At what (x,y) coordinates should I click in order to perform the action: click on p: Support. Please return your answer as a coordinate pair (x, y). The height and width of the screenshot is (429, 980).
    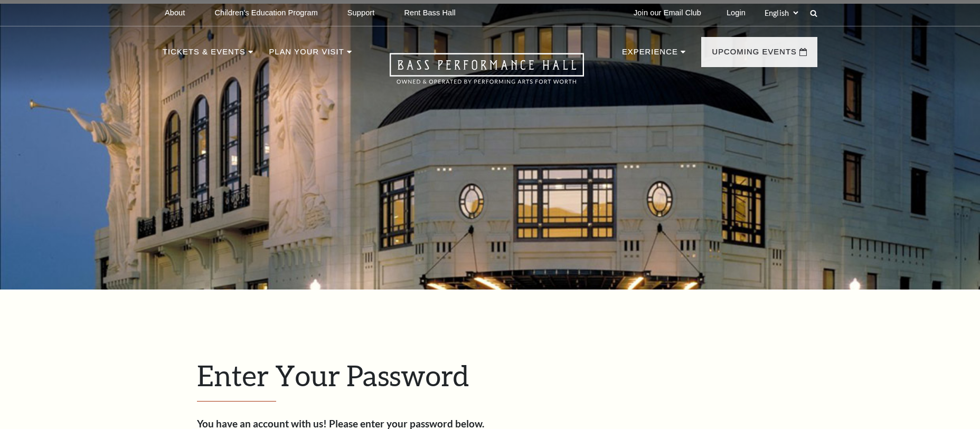
    Looking at the image, I should click on (361, 13).